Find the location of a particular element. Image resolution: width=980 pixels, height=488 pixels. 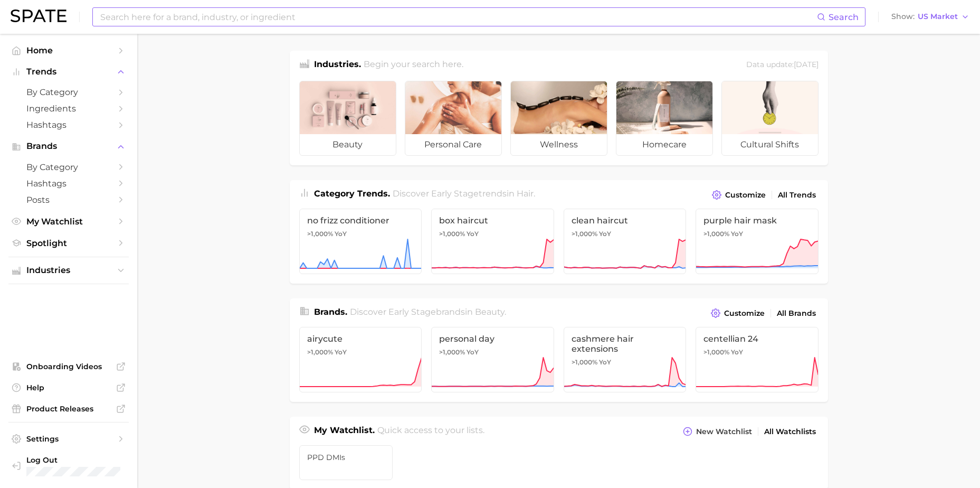

span: Discover Early Stage trends in . is located at coordinates (464, 193).